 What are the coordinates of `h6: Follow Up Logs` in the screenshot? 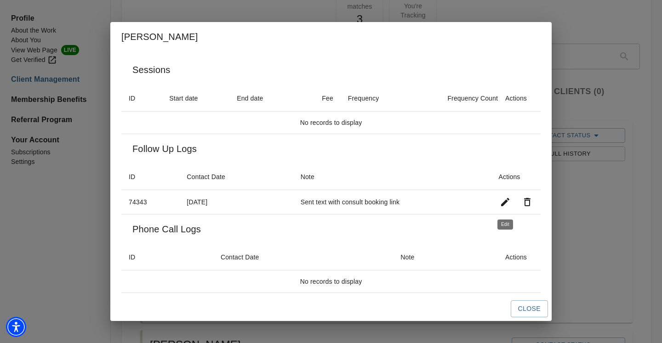 It's located at (165, 149).